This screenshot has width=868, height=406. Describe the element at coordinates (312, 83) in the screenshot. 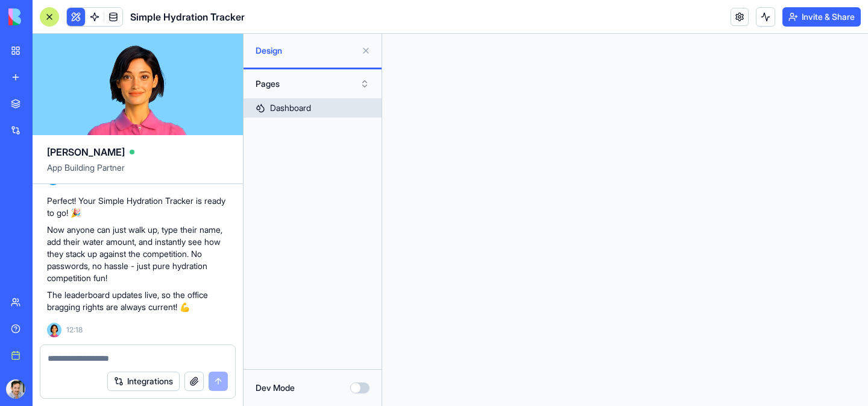

I see `button: Pages` at that location.